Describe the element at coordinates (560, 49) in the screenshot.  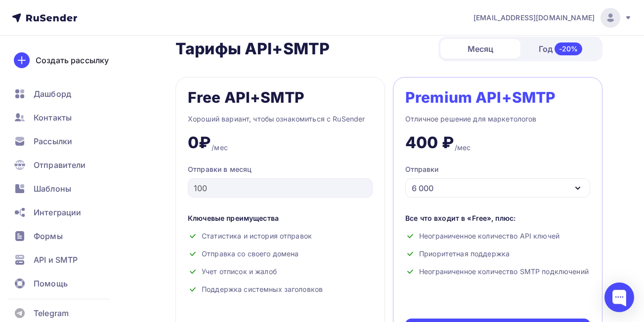
I see `div: Год` at that location.